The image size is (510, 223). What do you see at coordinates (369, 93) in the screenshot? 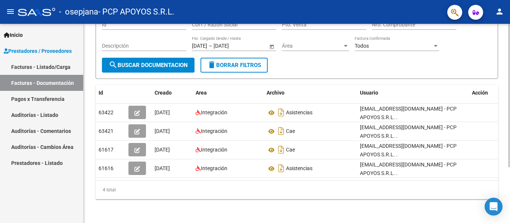
I see `span: Usuario` at bounding box center [369, 93].